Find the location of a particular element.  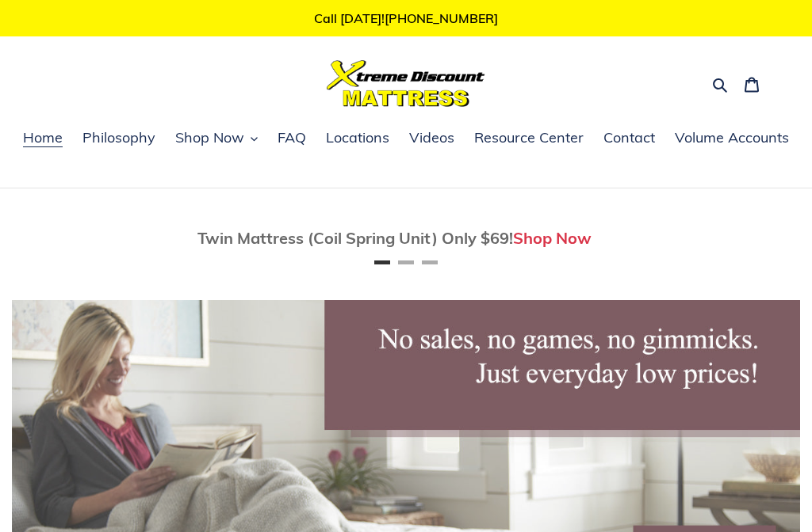

a: Locations is located at coordinates (357, 139).